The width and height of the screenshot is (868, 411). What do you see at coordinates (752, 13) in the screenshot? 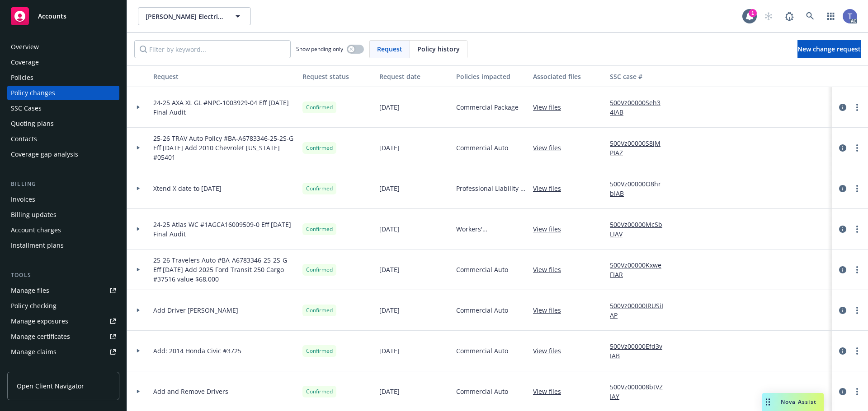
I see `div: 1` at bounding box center [752, 13].